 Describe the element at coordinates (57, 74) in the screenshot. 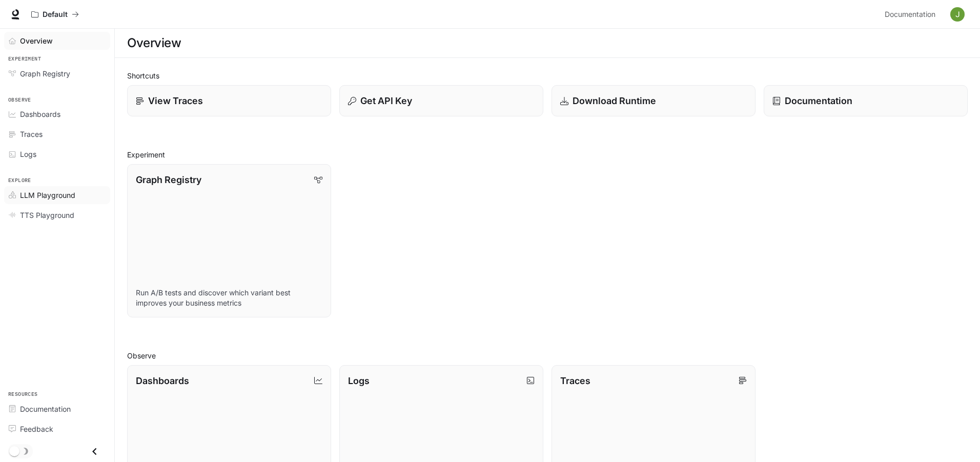

I see `a: Graph Registry` at that location.